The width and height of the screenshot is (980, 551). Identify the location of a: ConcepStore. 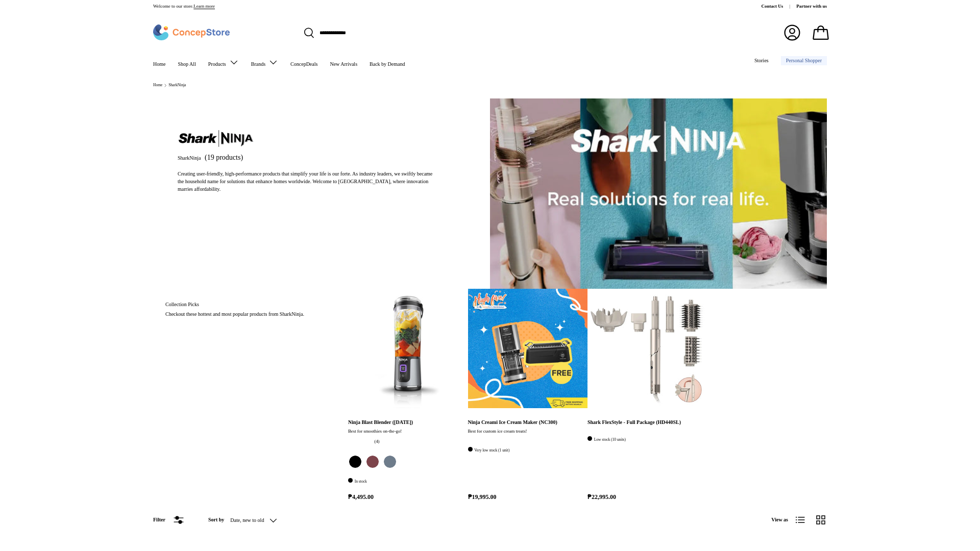
(192, 32).